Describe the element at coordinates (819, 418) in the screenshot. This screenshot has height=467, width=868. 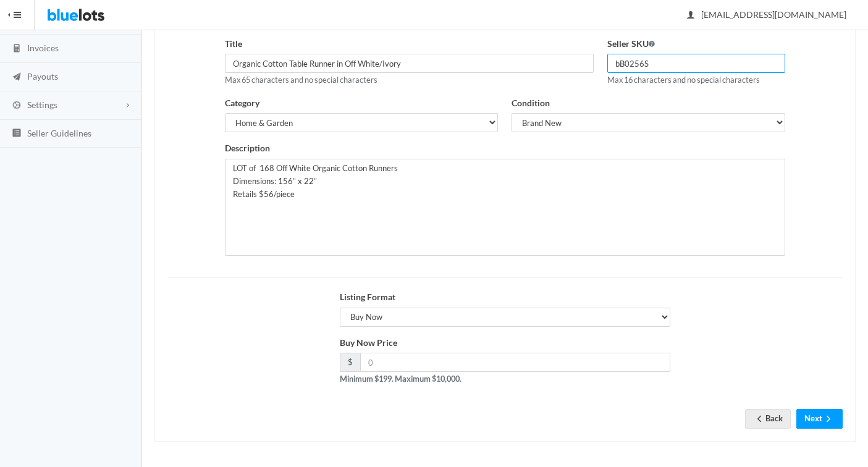
I see `button: Nextarrow forward` at that location.